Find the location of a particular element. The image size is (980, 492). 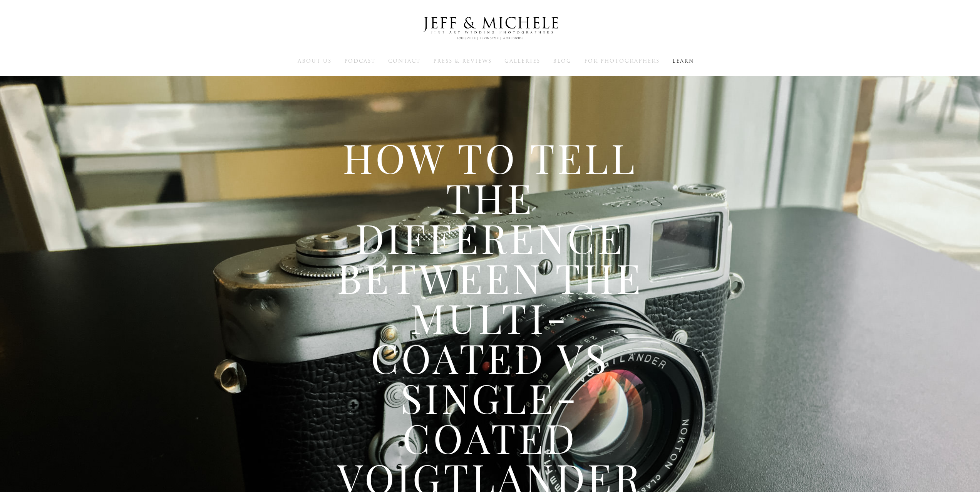

a: For Photographers is located at coordinates (622, 60).